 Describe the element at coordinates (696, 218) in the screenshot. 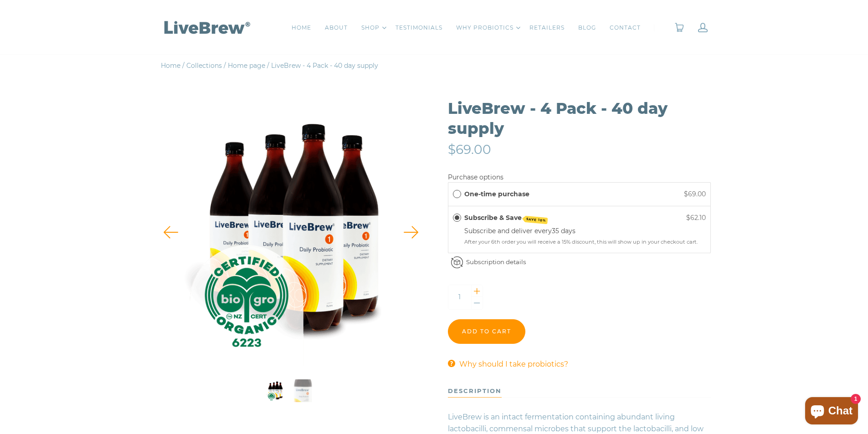

I see `span: $62.10` at that location.